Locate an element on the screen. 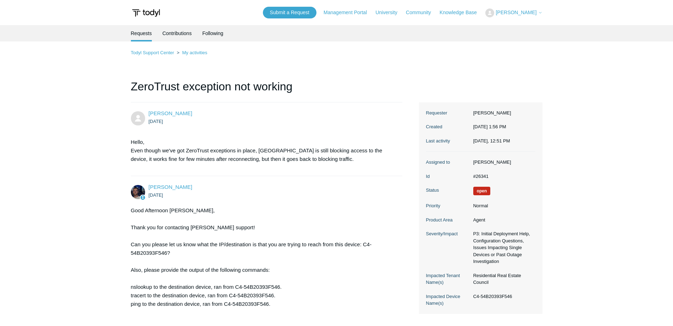 This screenshot has width=673, height=326. a: Community is located at coordinates (422, 12).